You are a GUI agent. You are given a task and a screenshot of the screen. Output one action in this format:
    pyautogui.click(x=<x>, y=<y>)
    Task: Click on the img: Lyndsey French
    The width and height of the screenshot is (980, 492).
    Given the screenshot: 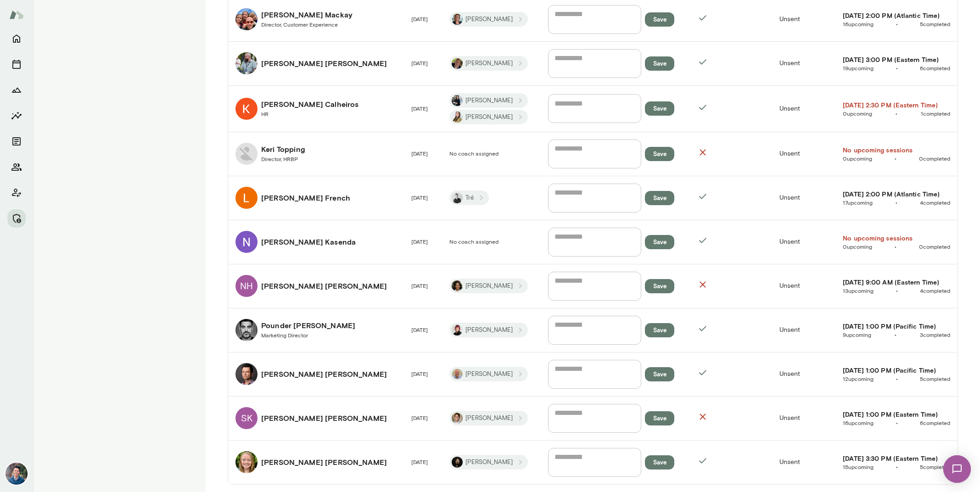 What is the action you would take?
    pyautogui.click(x=246, y=198)
    